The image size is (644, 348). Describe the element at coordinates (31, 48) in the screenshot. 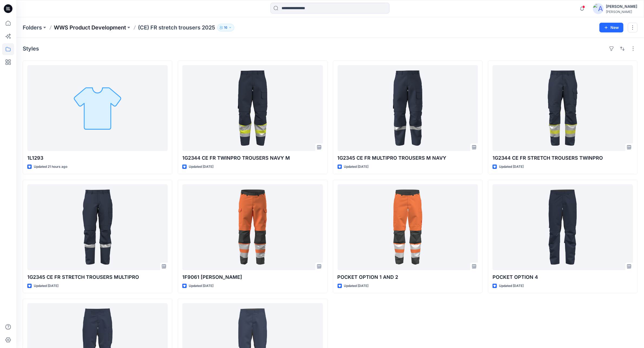

I see `h4: Styles` at that location.